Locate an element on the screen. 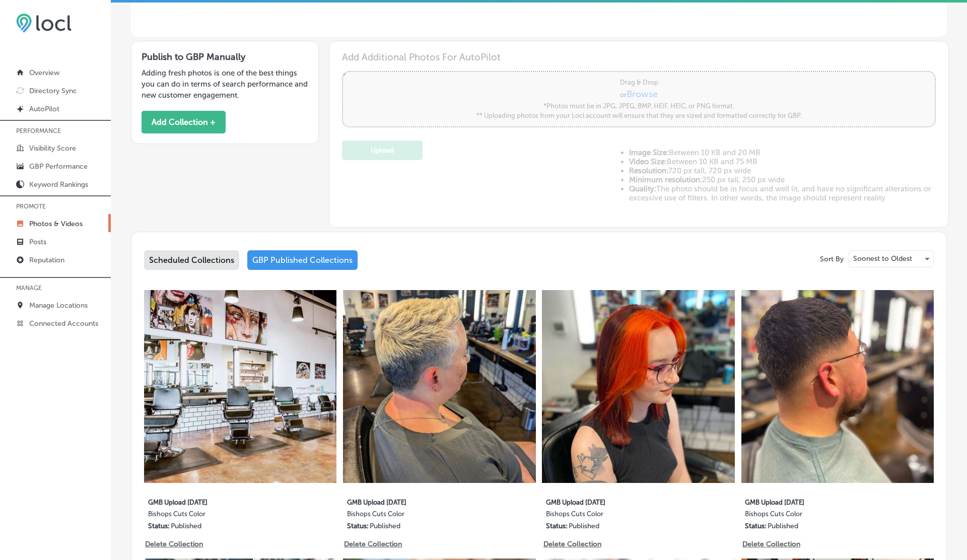  button: Add Collection + is located at coordinates (183, 122).